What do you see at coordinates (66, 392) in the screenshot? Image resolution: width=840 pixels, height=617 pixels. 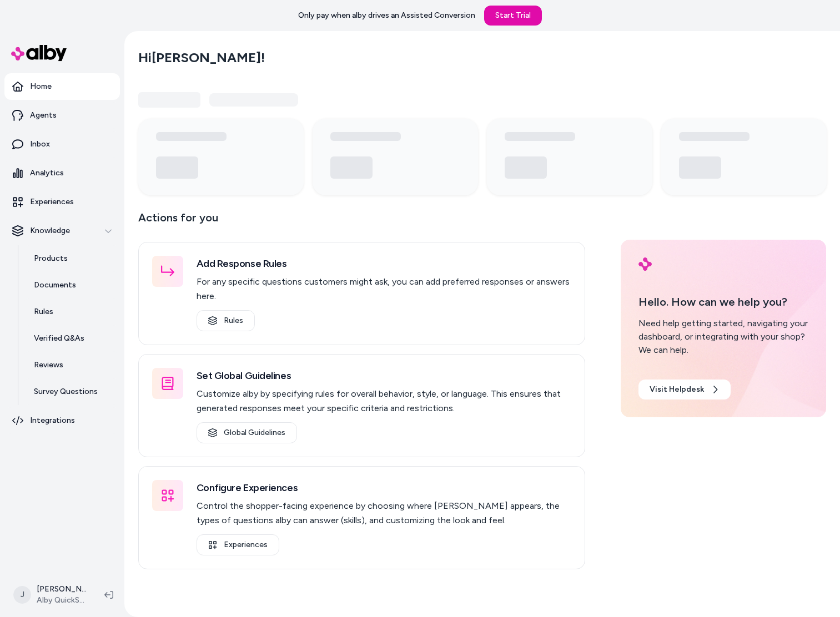 I see `p: Survey Questions` at bounding box center [66, 392].